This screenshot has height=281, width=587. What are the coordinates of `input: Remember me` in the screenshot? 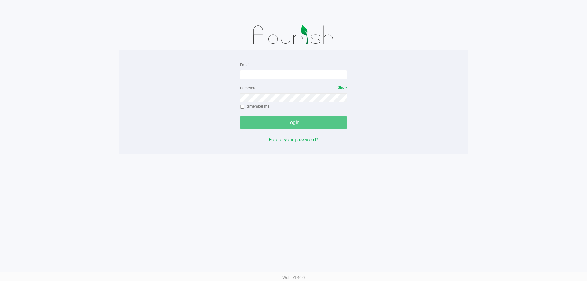 It's located at (242, 107).